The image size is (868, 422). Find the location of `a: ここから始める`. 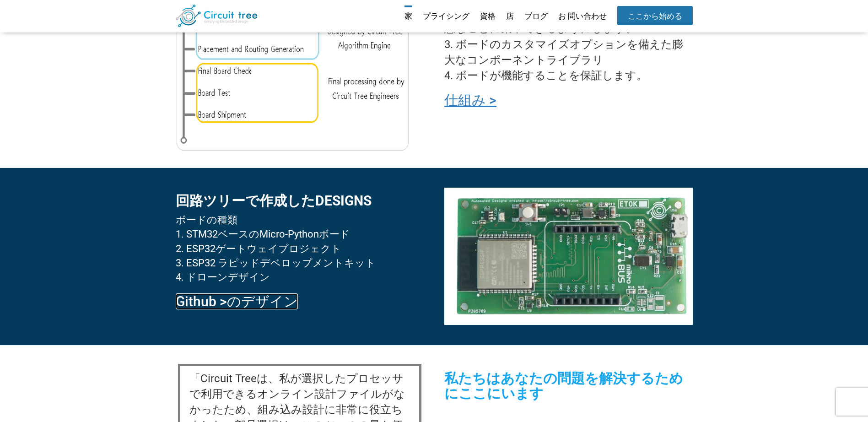

a: ここから始める is located at coordinates (655, 15).